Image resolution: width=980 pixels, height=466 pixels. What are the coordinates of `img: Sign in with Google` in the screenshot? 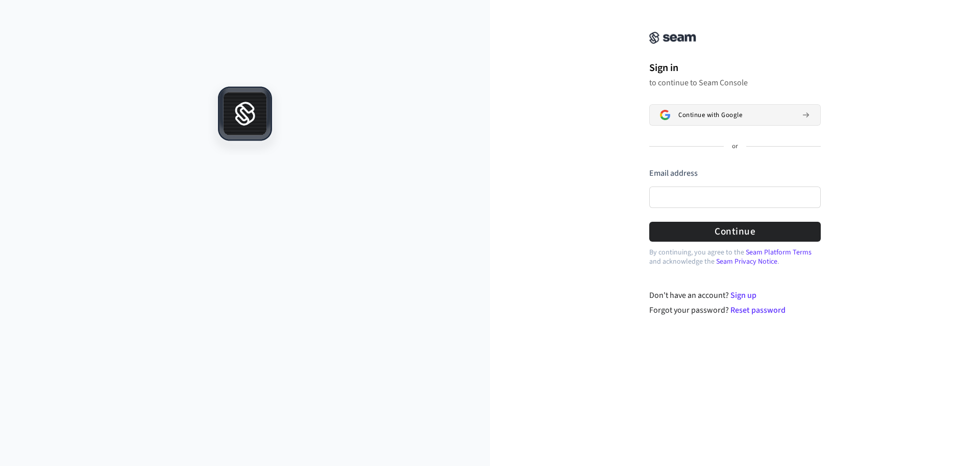 It's located at (665, 115).